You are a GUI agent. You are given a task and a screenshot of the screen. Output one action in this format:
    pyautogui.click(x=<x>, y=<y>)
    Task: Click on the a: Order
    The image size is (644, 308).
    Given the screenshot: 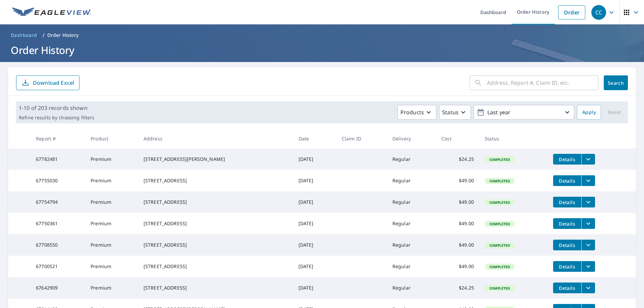 What is the action you would take?
    pyautogui.click(x=571, y=13)
    